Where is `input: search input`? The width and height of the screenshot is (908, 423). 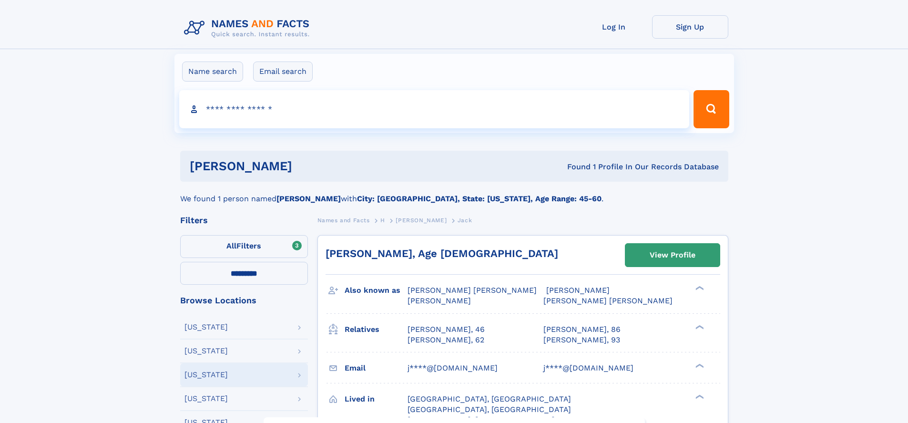
input: search input is located at coordinates (434, 109).